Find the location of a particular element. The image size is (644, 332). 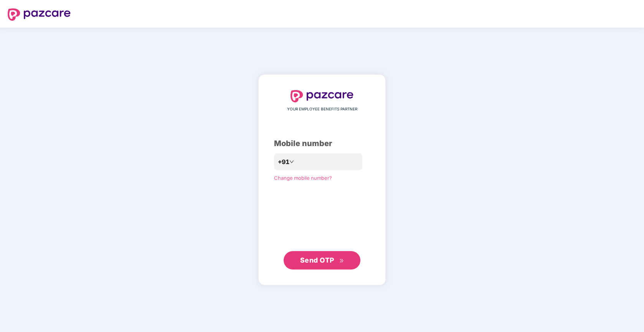

span: +91 is located at coordinates (284, 162).